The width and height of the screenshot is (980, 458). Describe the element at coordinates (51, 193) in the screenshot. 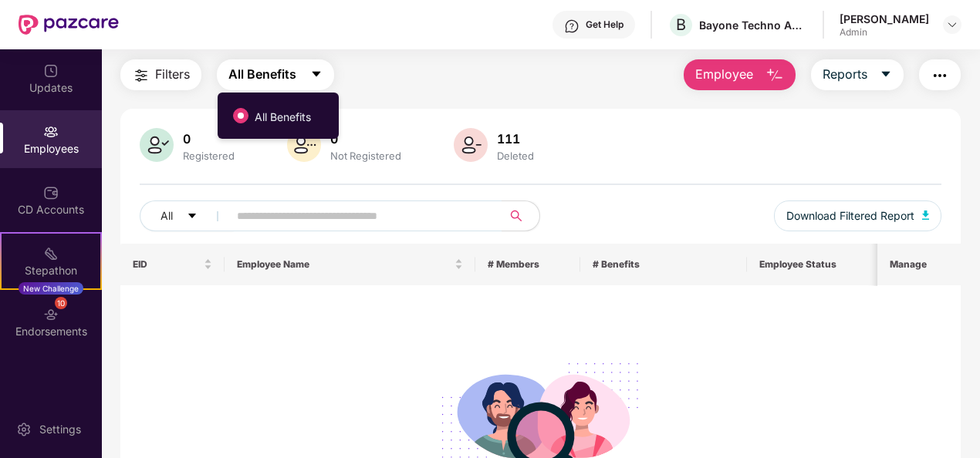

I see `img: svg+xml;base64,PHN2ZyBpZD0iQ0RfQWNjb3VudHMiIGRhdGEtbmFtZT0iQ0QgQWNjb3VudHMiIHhtbG5zPSJodHRwOi8vd3...` at that location.